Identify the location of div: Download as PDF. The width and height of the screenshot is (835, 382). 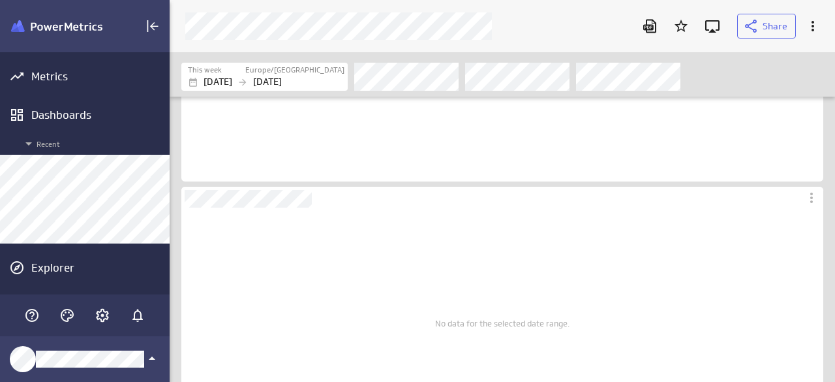
(650, 26).